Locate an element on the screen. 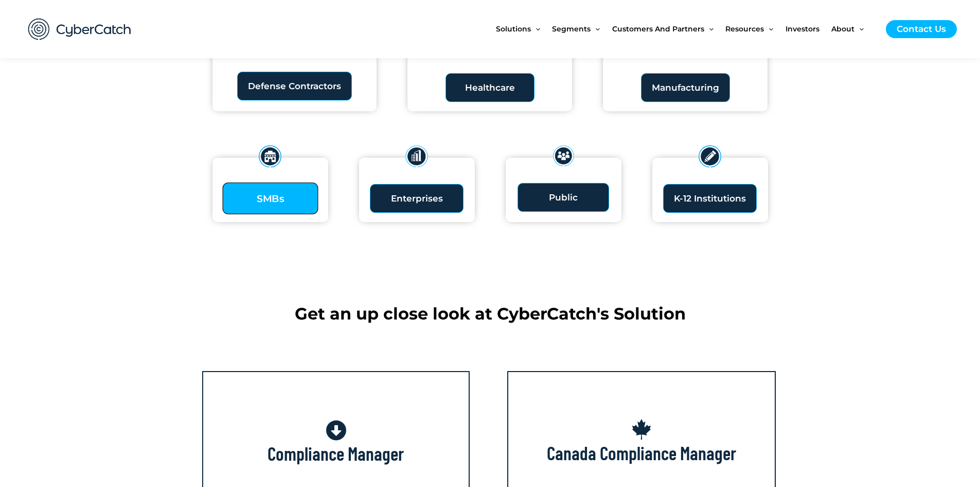  span: Segments is located at coordinates (571, 29).